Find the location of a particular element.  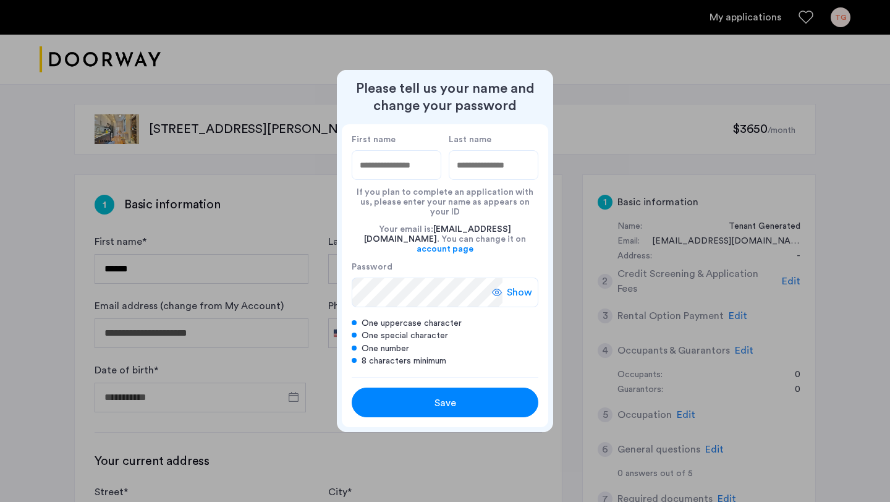

span: Show is located at coordinates (519, 292).